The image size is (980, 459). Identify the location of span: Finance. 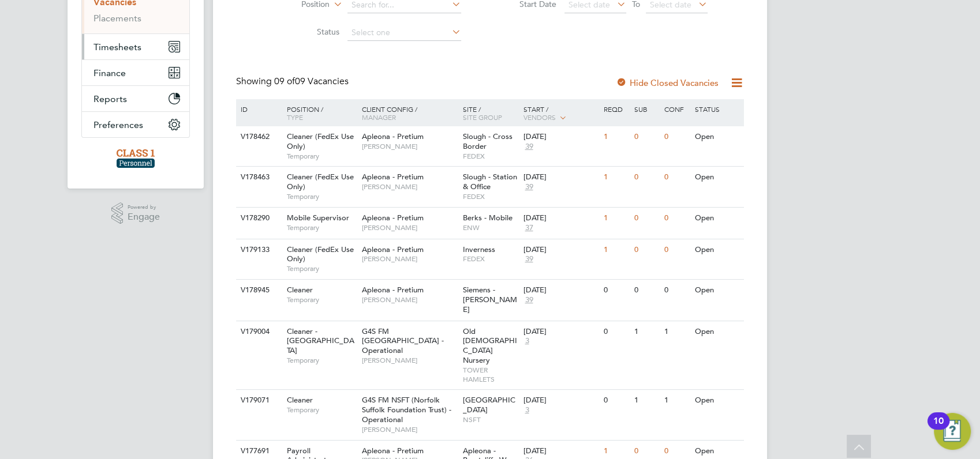
(109, 73).